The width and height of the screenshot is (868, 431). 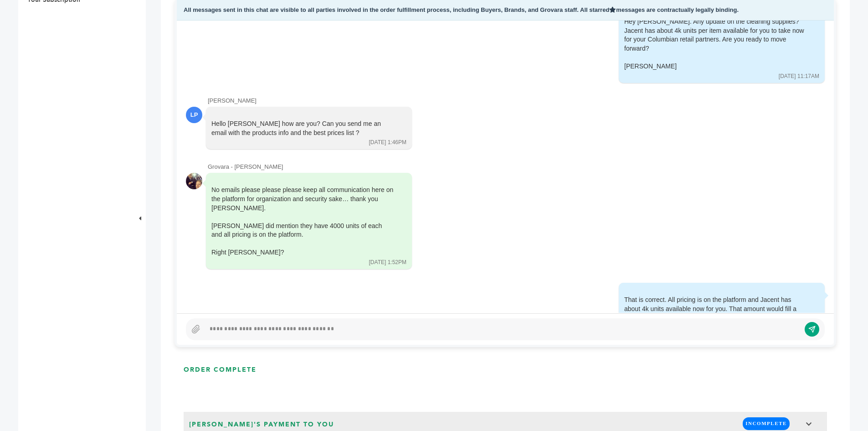 I want to click on span: INCOMPLETE, so click(x=766, y=423).